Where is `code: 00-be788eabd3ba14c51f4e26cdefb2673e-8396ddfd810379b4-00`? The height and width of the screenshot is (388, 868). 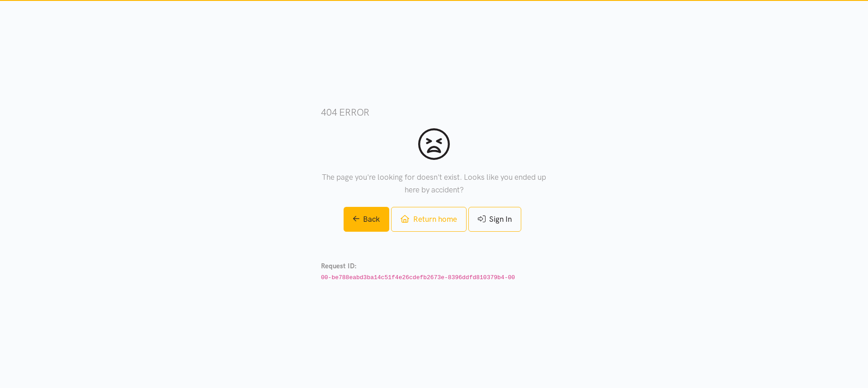 code: 00-be788eabd3ba14c51f4e26cdefb2673e-8396ddfd810379b4-00 is located at coordinates (417, 277).